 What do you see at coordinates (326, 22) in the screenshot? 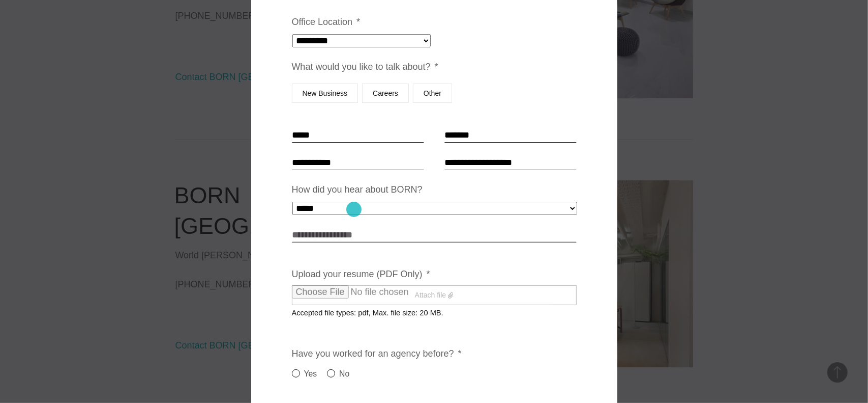
I see `label: Office Location` at bounding box center [326, 22].